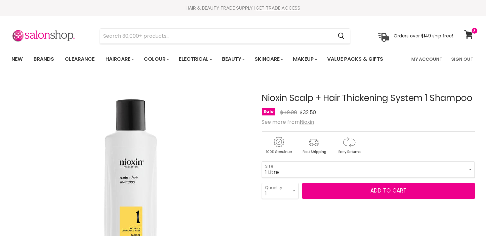 The image size is (486, 236). What do you see at coordinates (119, 59) in the screenshot?
I see `a: Haircare` at bounding box center [119, 59].